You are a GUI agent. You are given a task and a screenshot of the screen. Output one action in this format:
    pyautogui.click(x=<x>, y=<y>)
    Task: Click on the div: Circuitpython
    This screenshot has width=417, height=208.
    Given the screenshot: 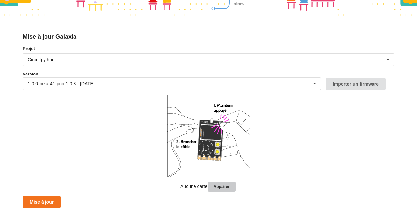 What is the action you would take?
    pyautogui.click(x=41, y=60)
    